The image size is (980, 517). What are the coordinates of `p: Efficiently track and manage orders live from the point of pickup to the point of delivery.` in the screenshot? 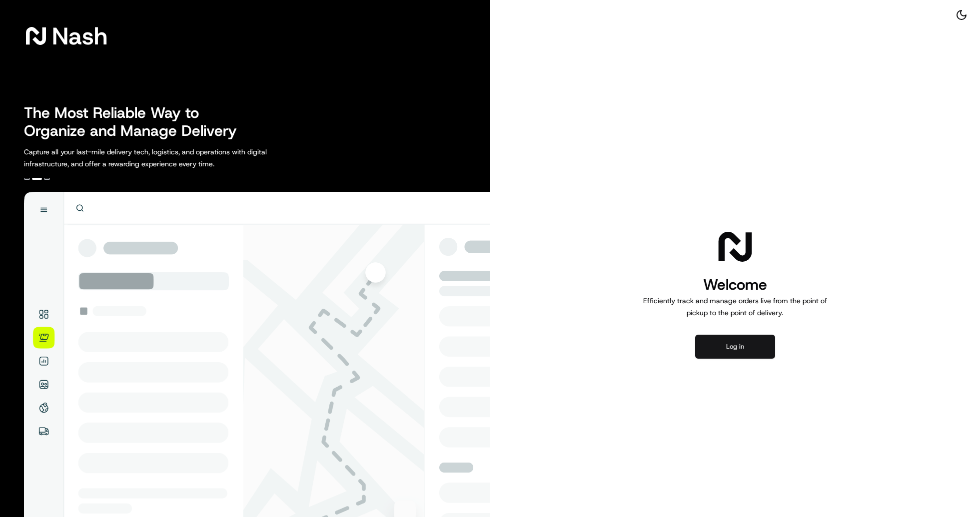 It's located at (735, 307).